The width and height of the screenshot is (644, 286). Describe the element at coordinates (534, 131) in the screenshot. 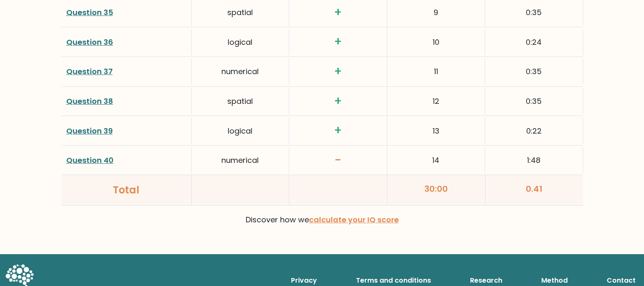

I see `div: 0:22` at that location.